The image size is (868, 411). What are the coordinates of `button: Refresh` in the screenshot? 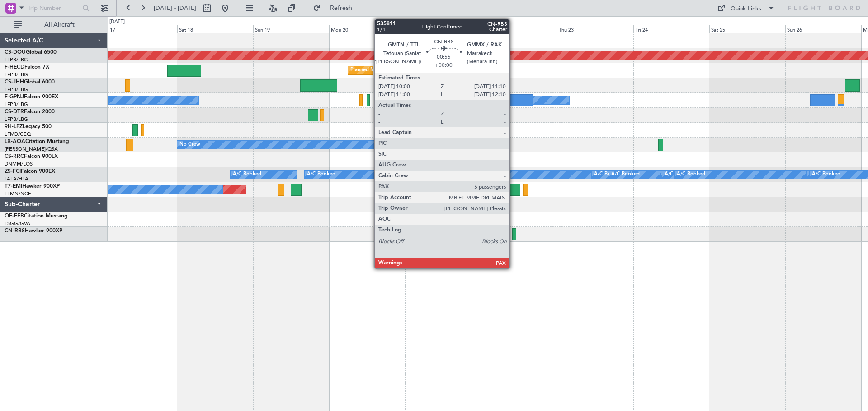 It's located at (336, 8).